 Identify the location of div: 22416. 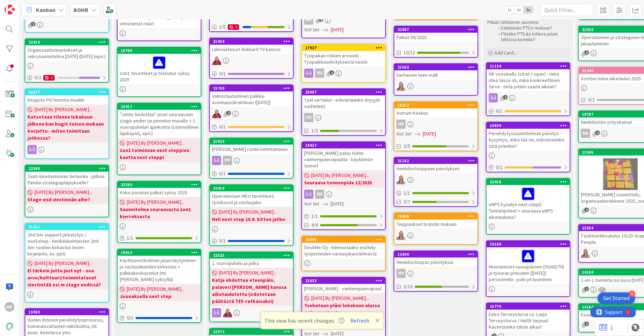
(69, 42).